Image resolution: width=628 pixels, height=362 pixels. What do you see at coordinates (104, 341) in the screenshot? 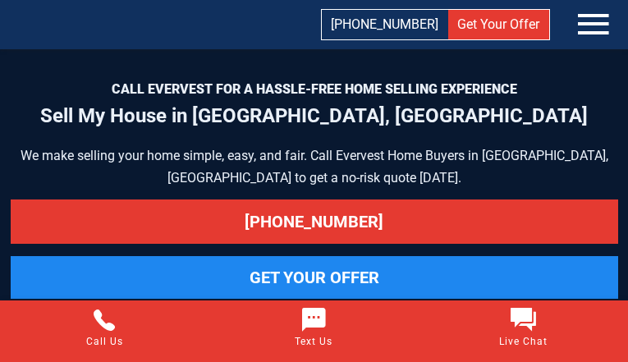
I see `span: Call Us` at bounding box center [104, 341].